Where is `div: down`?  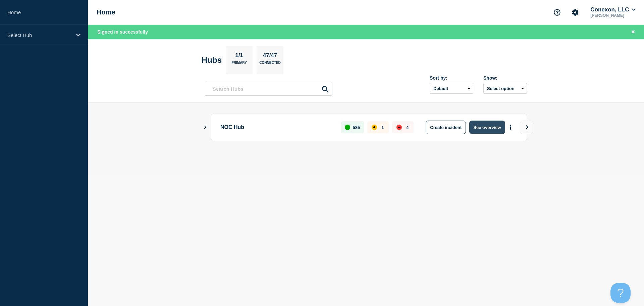 div: down is located at coordinates (399, 127).